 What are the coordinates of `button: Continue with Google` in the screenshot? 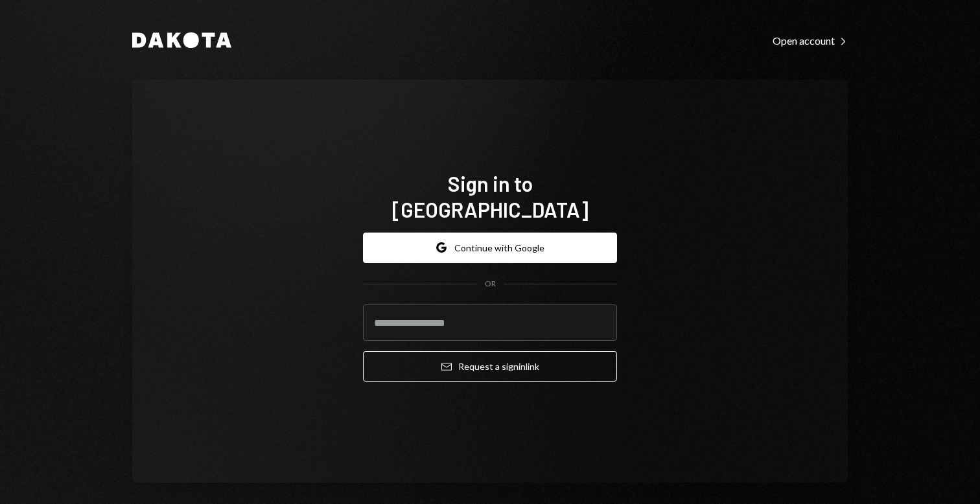 It's located at (490, 247).